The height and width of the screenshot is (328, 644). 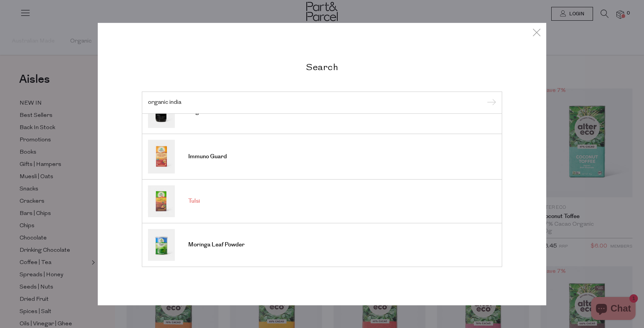 I want to click on img: Tulsi, so click(x=161, y=201).